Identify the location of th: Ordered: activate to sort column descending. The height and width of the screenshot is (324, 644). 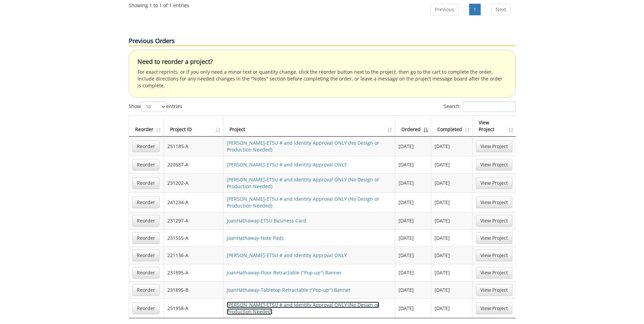
(413, 126).